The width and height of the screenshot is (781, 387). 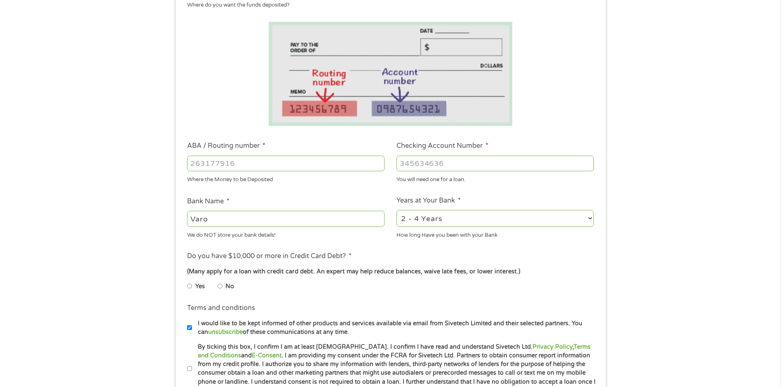 What do you see at coordinates (552, 347) in the screenshot?
I see `a: Privacy Policy` at bounding box center [552, 347].